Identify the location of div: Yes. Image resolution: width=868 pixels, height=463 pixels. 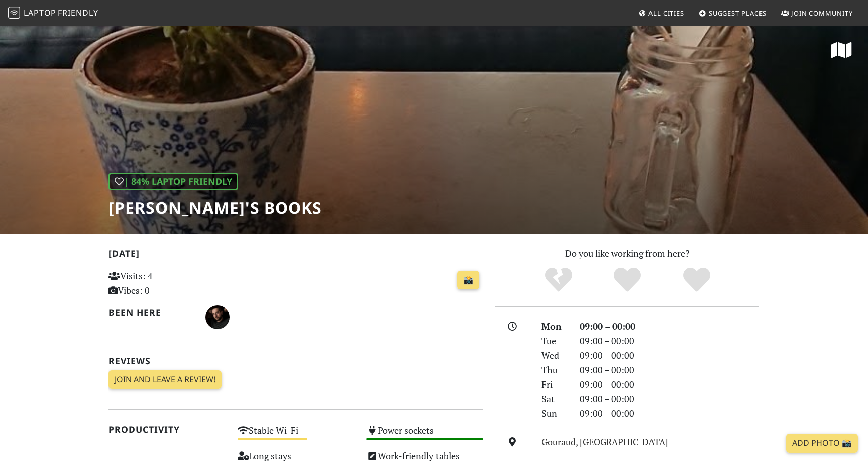
(628, 280).